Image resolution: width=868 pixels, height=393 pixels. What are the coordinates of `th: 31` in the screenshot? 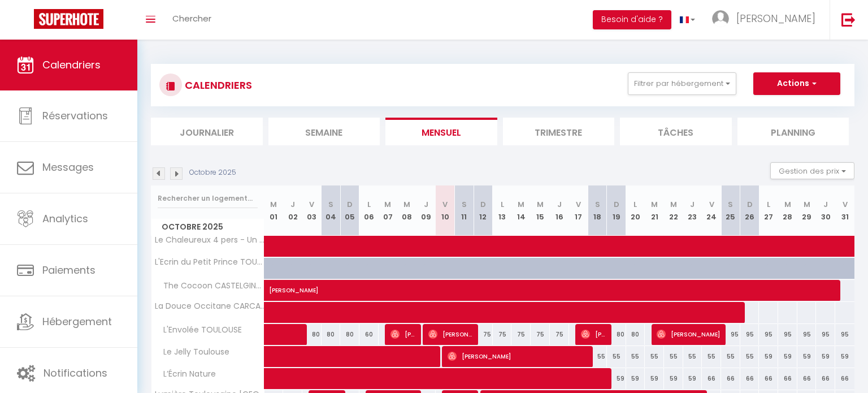 It's located at (845, 210).